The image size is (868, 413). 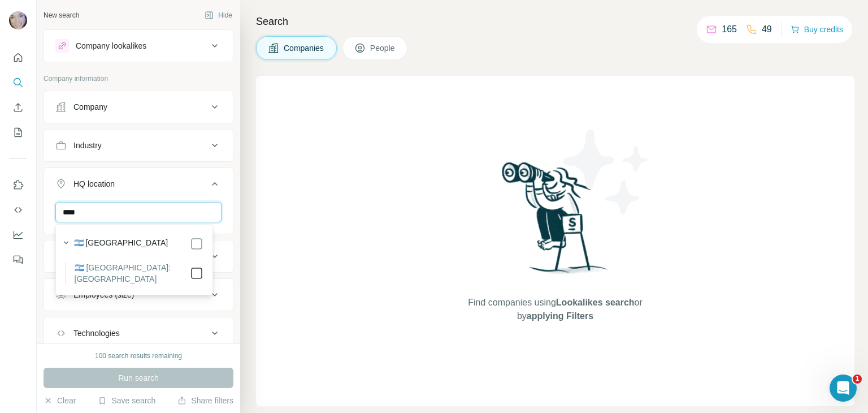 What do you see at coordinates (555, 22) in the screenshot?
I see `h4: Search` at bounding box center [555, 22].